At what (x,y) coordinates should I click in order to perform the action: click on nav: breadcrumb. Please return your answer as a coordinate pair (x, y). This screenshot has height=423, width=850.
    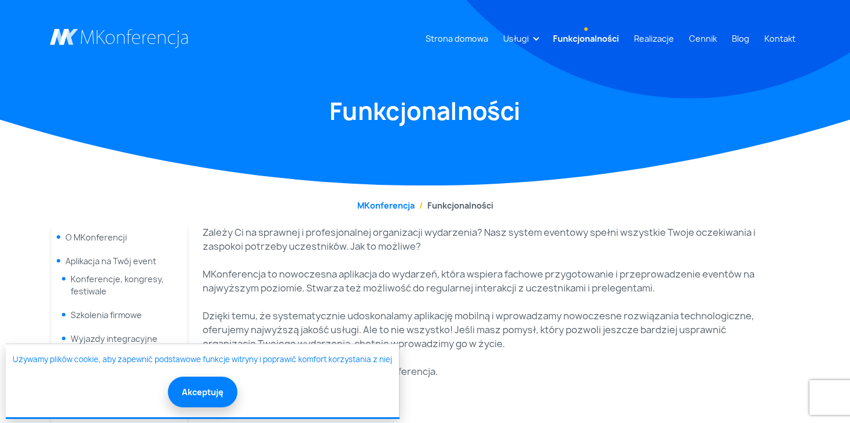
    Looking at the image, I should click on (425, 205).